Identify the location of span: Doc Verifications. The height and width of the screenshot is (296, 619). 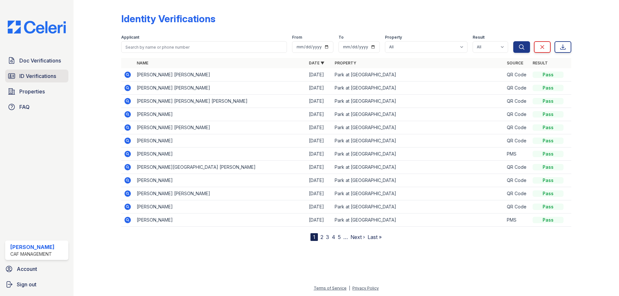
(40, 61).